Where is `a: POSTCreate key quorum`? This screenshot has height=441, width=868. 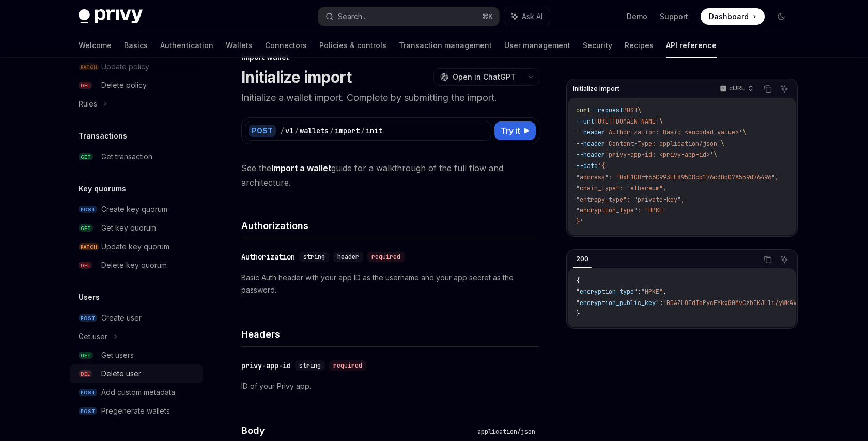
a: POSTCreate key quorum is located at coordinates (136, 209).